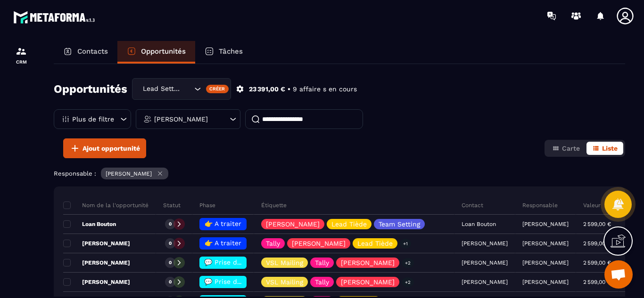 This screenshot has width=644, height=298. I want to click on div: Search for option, so click(182, 89).